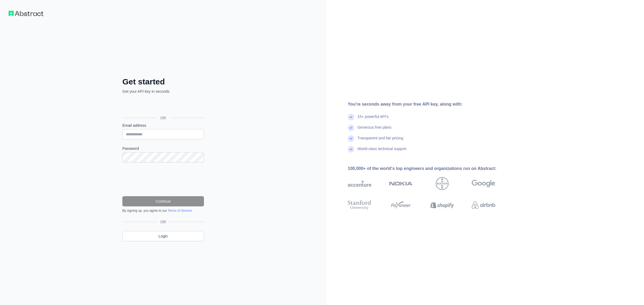 The width and height of the screenshot is (644, 305). I want to click on img: payoneer, so click(401, 205).